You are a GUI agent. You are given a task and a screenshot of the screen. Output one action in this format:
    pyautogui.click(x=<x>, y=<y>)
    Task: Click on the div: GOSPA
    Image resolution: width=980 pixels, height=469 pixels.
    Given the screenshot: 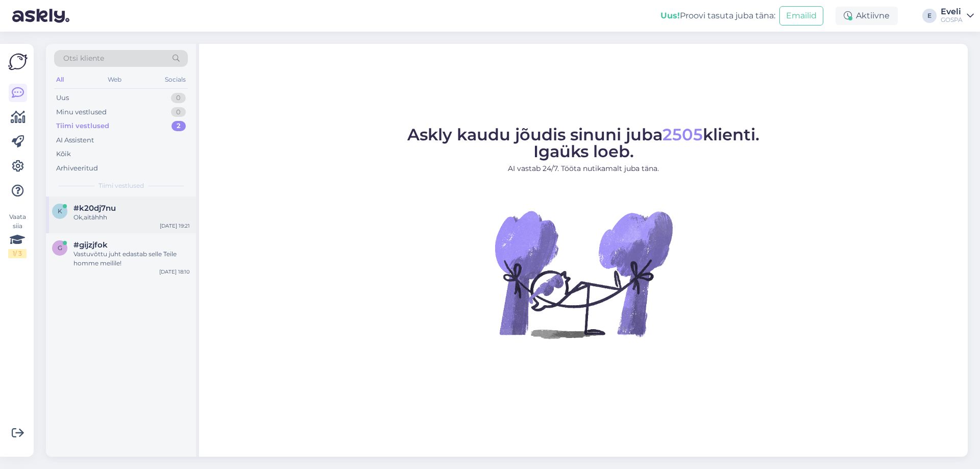 What is the action you would take?
    pyautogui.click(x=951, y=20)
    